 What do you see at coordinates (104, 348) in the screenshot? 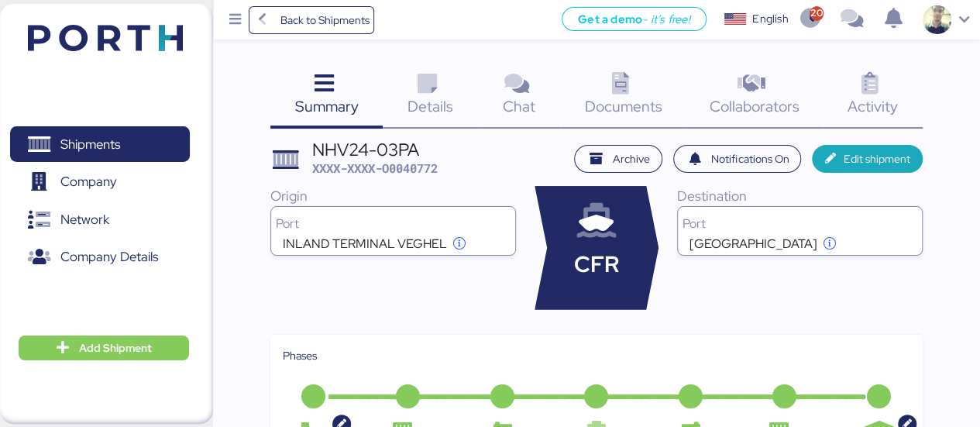
I see `button: Add Shipment` at bounding box center [104, 348].